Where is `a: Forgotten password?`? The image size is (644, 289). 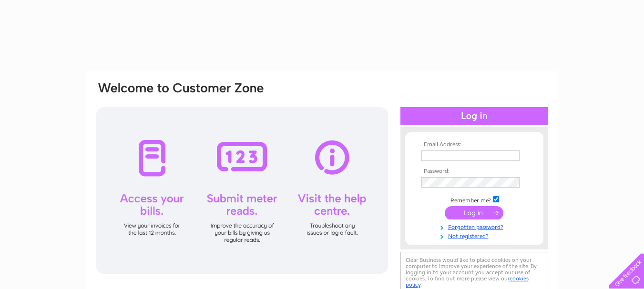 a: Forgotten password? is located at coordinates (475, 226).